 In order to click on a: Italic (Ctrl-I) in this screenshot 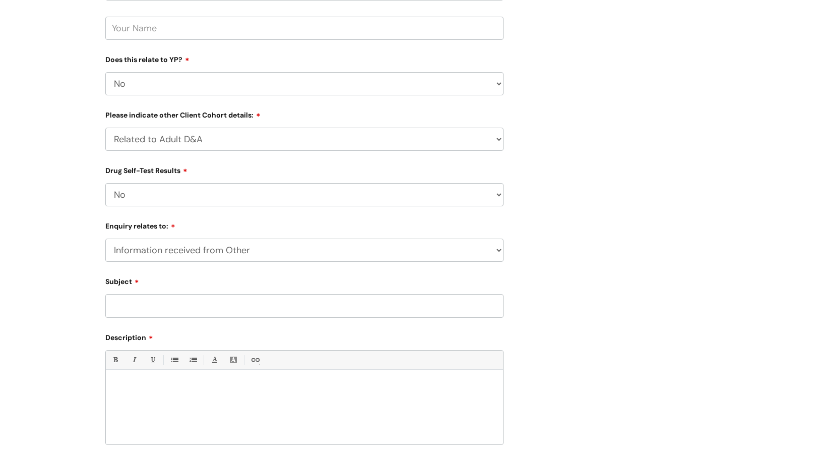, I will do `click(134, 359)`.